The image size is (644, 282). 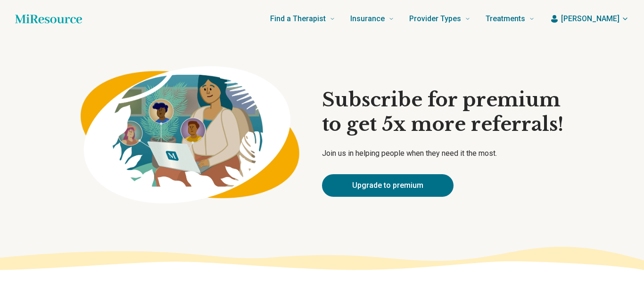 I want to click on a: Upgrade to premium, so click(x=387, y=186).